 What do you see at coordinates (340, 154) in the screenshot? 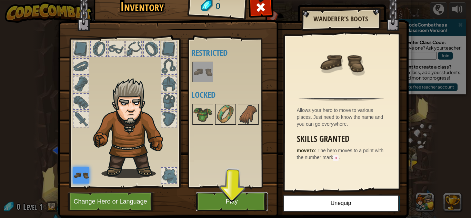
I see `span: The hero moves to a point with the number mark .` at bounding box center [340, 154].